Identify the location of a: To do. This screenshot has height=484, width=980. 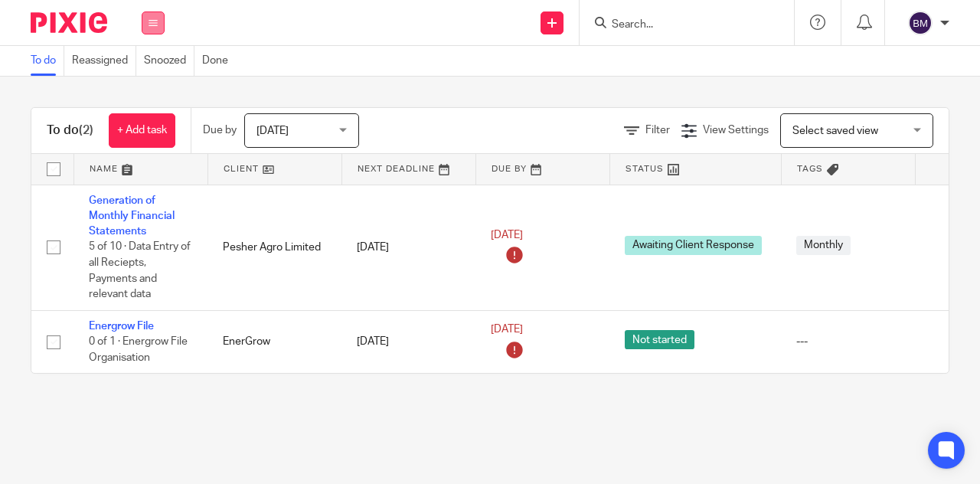
(47, 61).